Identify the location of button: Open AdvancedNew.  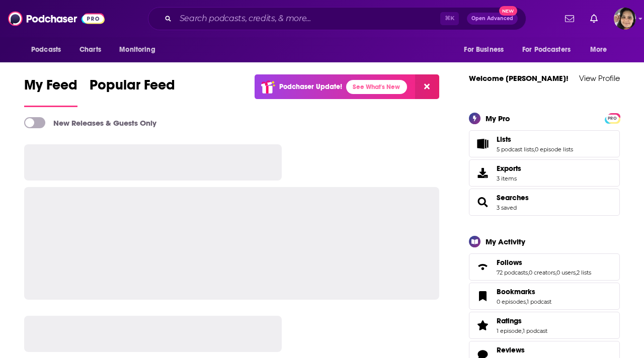
(492, 19).